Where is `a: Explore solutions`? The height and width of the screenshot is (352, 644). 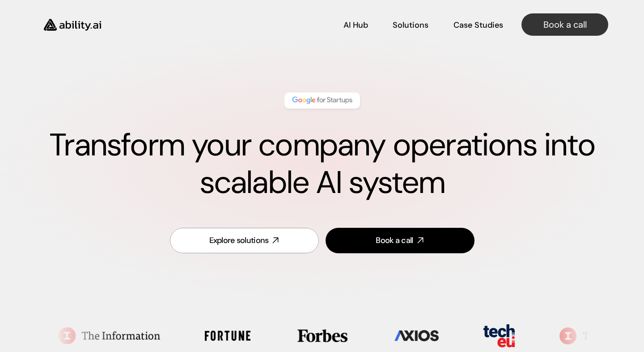
a: Explore solutions is located at coordinates (244, 240).